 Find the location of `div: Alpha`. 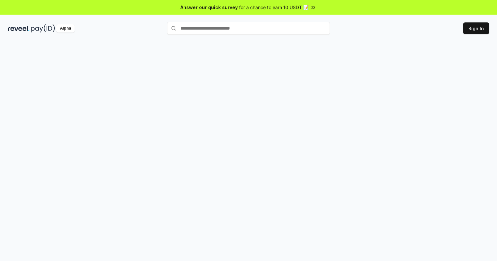

div: Alpha is located at coordinates (65, 28).